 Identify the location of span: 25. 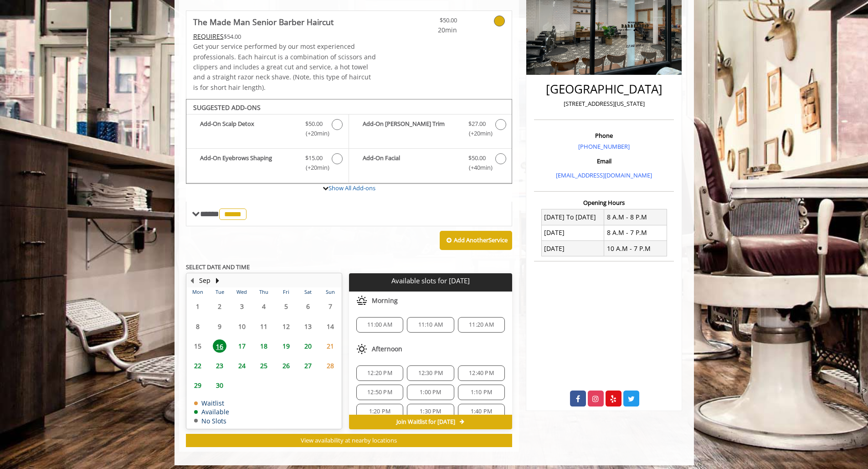
(264, 365).